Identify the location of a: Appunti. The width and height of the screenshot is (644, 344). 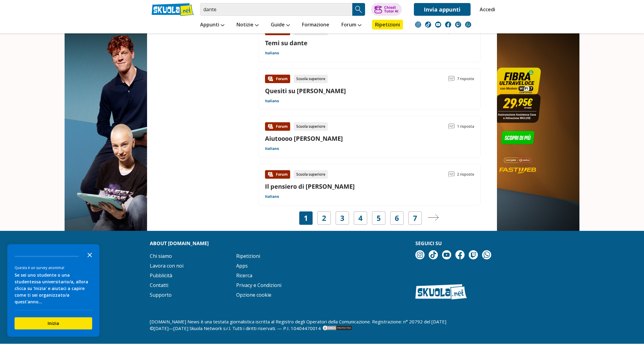
(213, 25).